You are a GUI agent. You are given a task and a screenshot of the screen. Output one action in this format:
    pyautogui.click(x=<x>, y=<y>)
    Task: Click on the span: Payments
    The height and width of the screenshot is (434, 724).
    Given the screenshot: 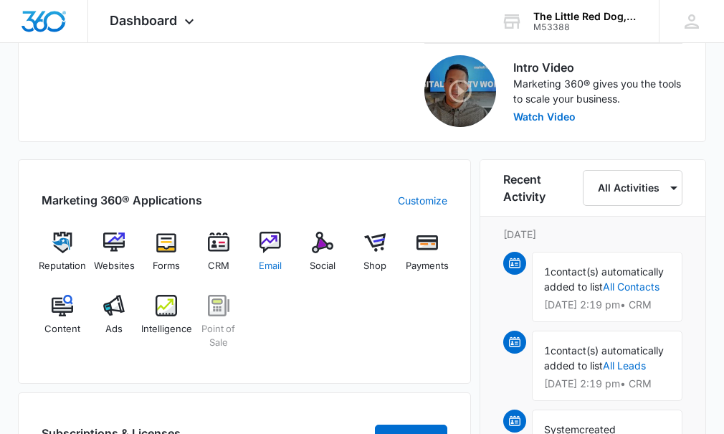 What is the action you would take?
    pyautogui.click(x=427, y=266)
    